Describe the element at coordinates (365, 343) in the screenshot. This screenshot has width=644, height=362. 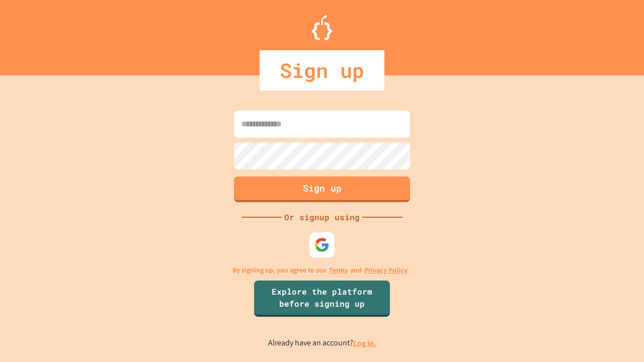
I see `a: Log in.` at that location.